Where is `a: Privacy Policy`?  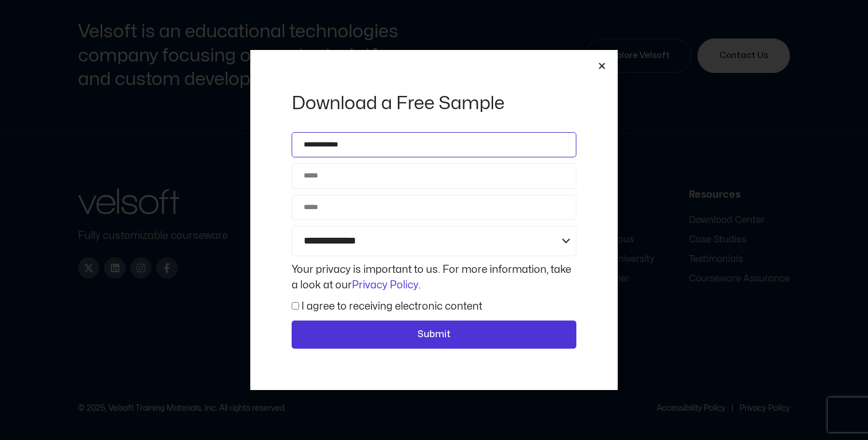
a: Privacy Policy is located at coordinates (385, 285).